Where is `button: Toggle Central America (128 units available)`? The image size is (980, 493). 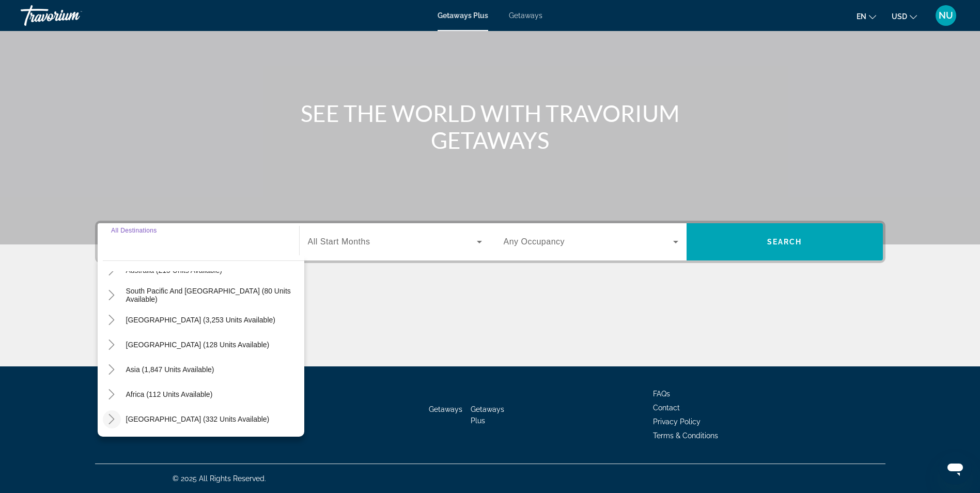
button: Toggle Central America (128 units available) is located at coordinates (112, 345).